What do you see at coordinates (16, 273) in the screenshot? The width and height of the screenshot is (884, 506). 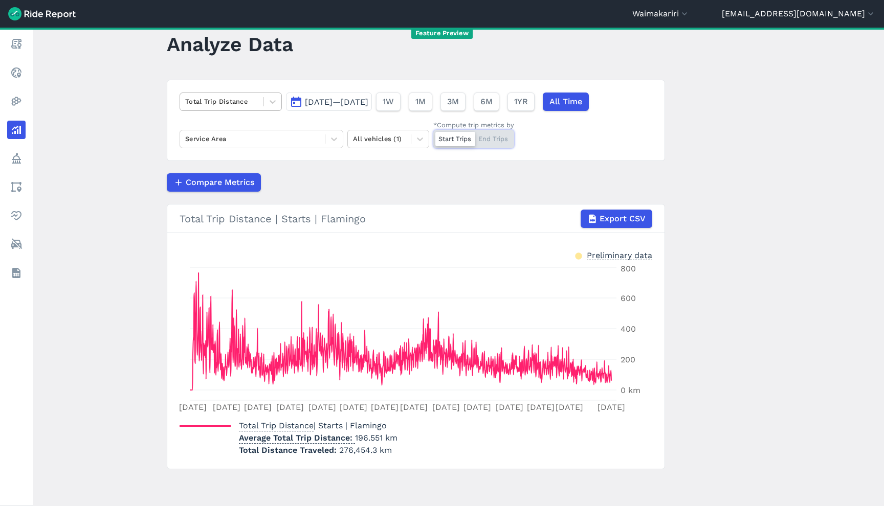 I see `a: Datasets` at bounding box center [16, 273].